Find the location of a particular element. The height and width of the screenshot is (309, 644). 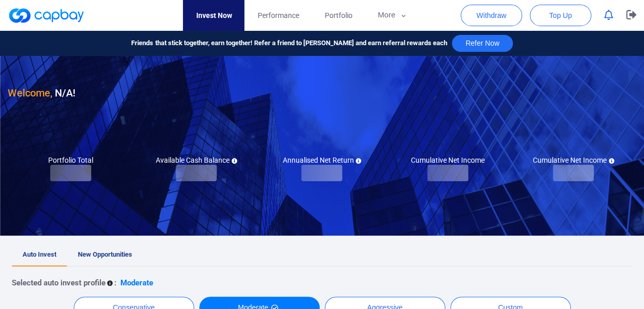

button: Refer Now is located at coordinates (482, 43).